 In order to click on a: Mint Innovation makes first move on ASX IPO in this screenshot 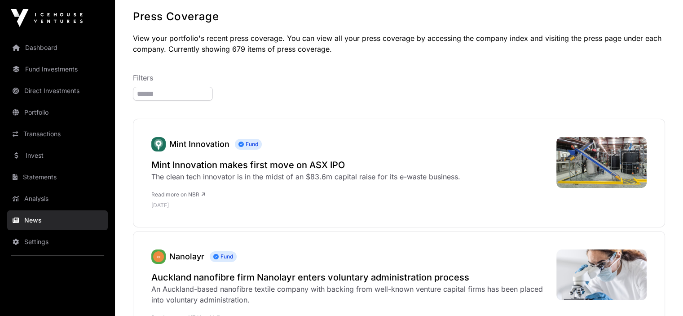, I will do `click(306, 165)`.